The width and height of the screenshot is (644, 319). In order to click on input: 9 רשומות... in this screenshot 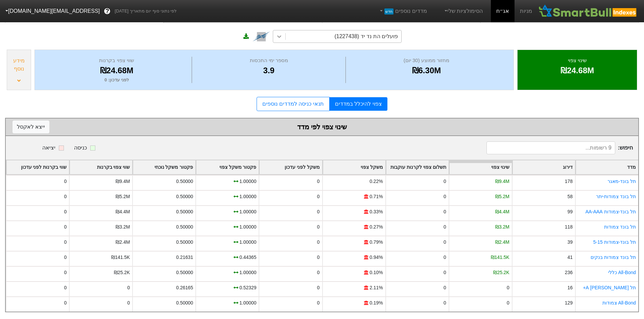, I will do `click(551, 148)`.